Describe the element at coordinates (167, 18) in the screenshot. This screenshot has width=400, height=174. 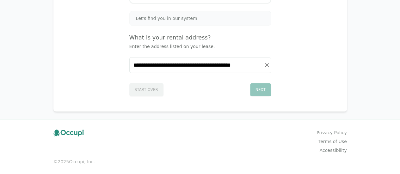
I see `span: Let's find you in our system` at that location.